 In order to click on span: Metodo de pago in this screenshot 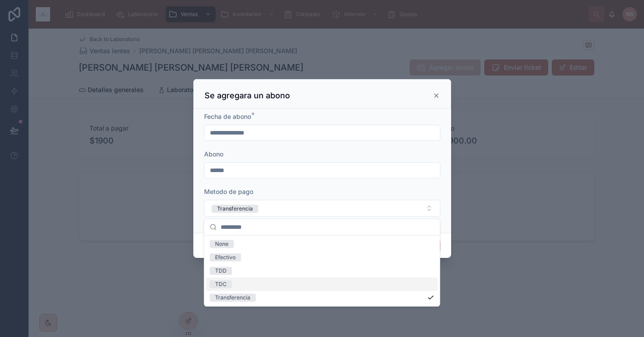, I will do `click(228, 191)`.